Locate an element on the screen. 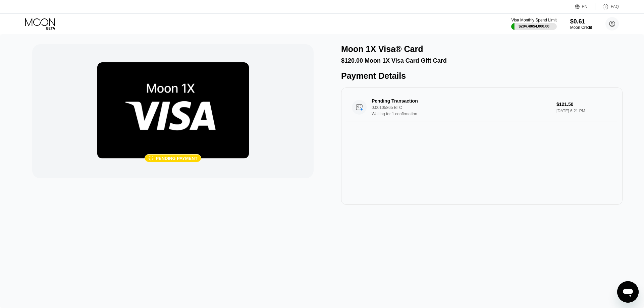 The width and height of the screenshot is (644, 308). div: Waiting for 1 confirmation is located at coordinates (461, 114).